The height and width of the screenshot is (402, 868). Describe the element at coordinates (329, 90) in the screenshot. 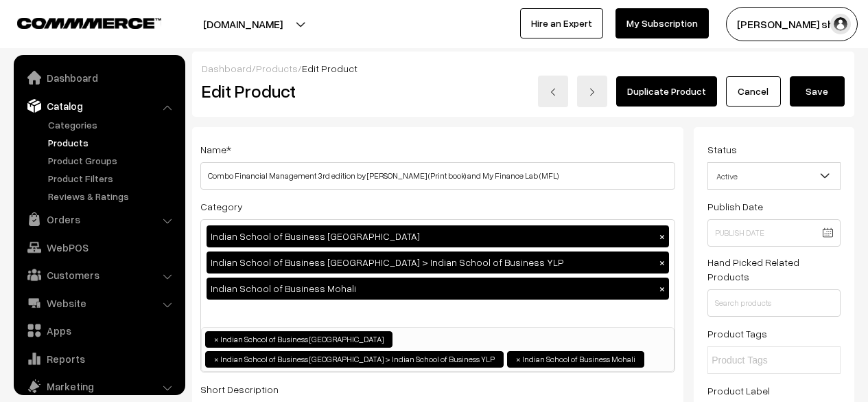

I see `h2: Edit Product` at that location.